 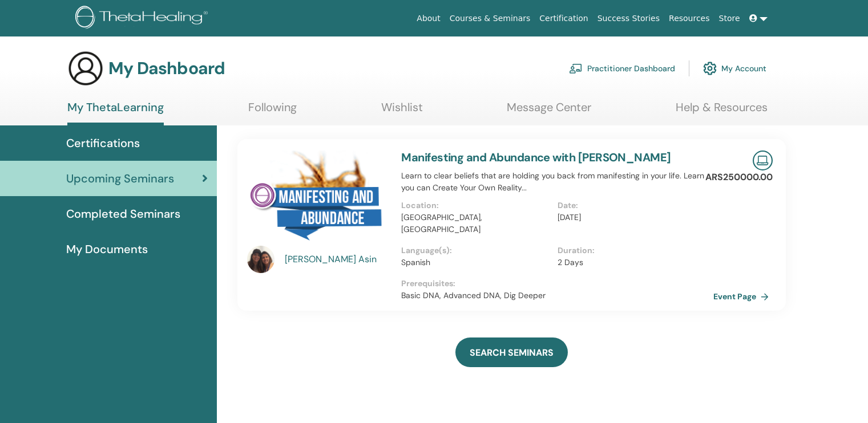 I want to click on p: Learn to clear beliefs that are holding you back from manifesting in your life. Learn you can Cre..., so click(x=557, y=182).